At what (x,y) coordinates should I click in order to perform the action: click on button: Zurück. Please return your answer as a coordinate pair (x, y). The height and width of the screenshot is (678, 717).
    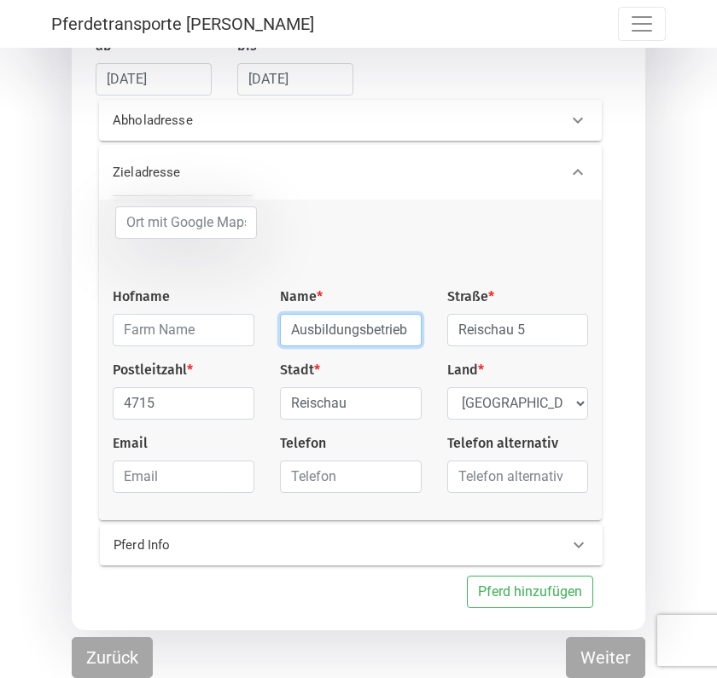
    Looking at the image, I should click on (112, 658).